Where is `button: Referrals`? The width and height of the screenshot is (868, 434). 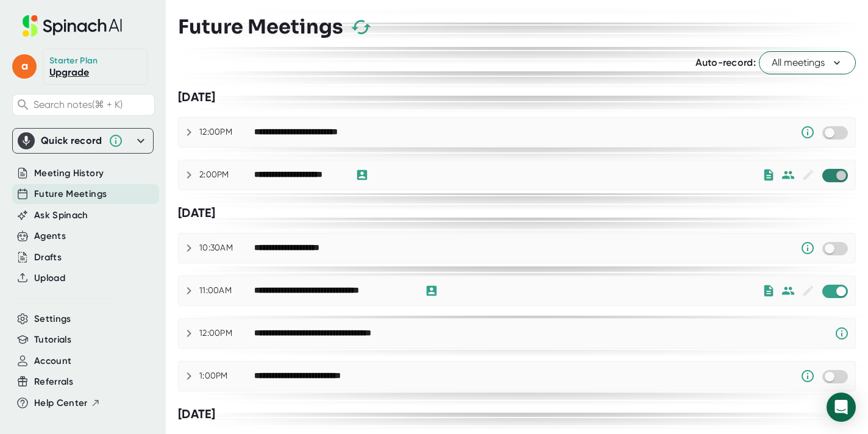 button: Referrals is located at coordinates (54, 382).